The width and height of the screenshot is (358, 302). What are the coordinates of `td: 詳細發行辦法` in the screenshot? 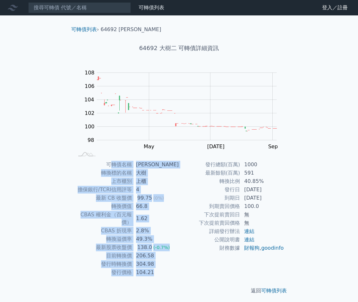 It's located at (210, 232).